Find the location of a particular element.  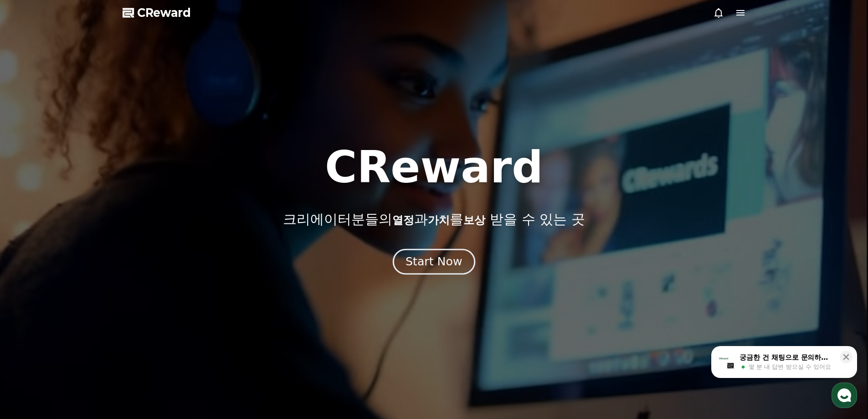

div: Start Now is located at coordinates (434, 262).